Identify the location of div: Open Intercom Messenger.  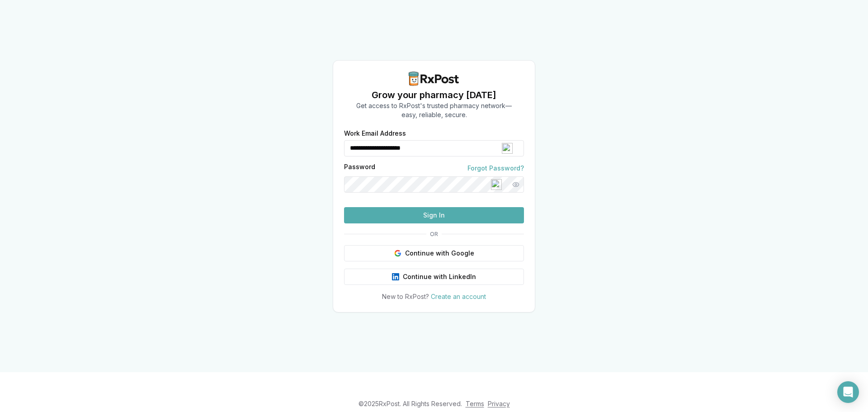
(848, 392).